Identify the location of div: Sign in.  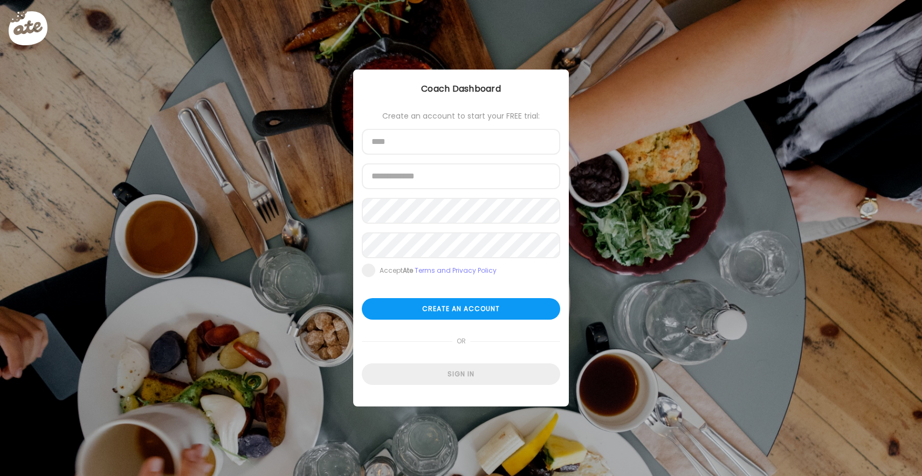
(461, 374).